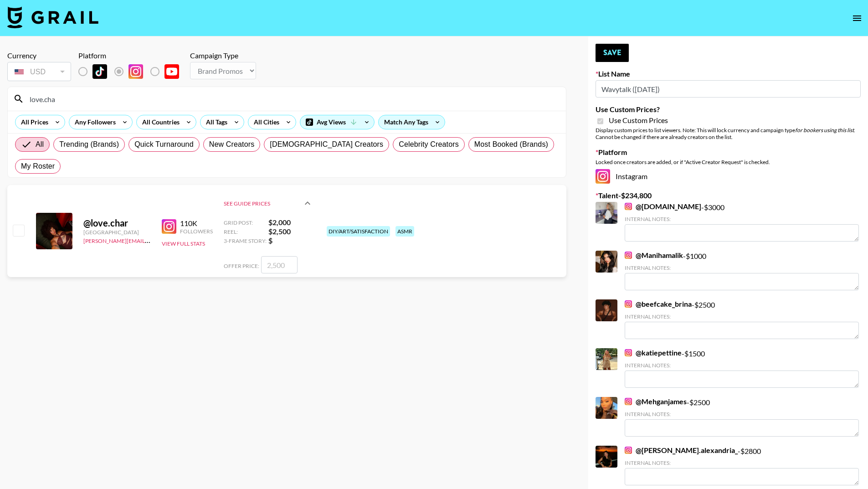  Describe the element at coordinates (511, 145) in the screenshot. I see `span: Most Booked (Brands)` at that location.